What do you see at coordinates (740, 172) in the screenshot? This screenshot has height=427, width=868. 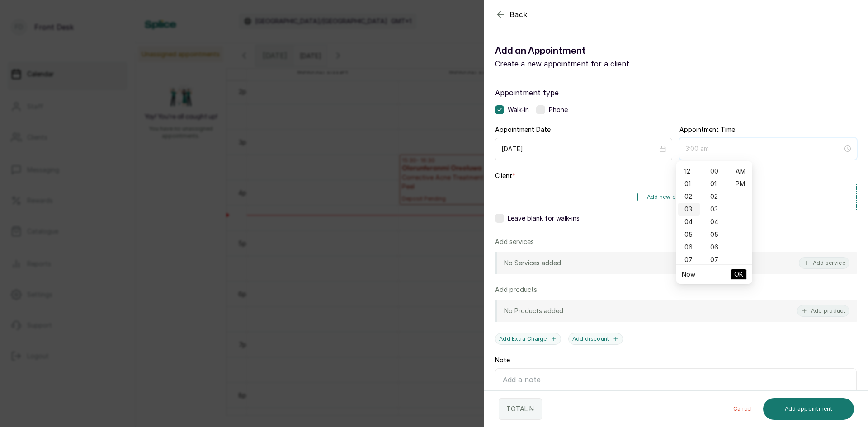 I see `div: AM` at bounding box center [740, 172].